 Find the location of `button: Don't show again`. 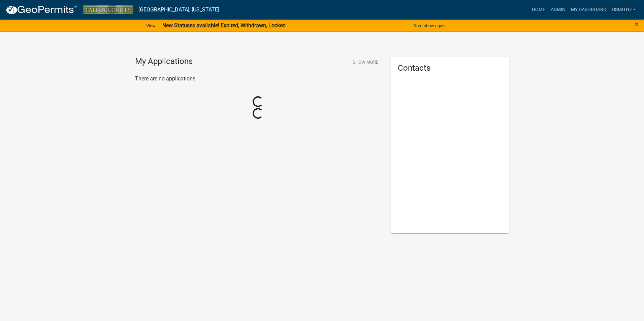

button: Don't show again is located at coordinates (430, 25).